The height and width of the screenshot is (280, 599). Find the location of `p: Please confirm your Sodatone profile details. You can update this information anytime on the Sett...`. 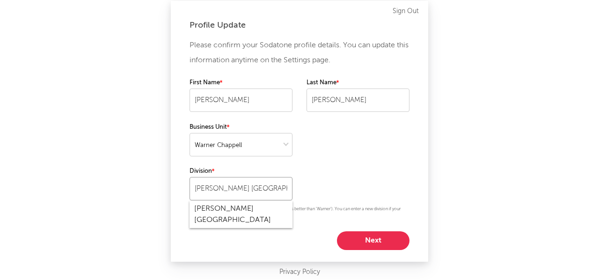

p: Please confirm your Sodatone profile details. You can update this information anytime on the Sett... is located at coordinates (300, 53).